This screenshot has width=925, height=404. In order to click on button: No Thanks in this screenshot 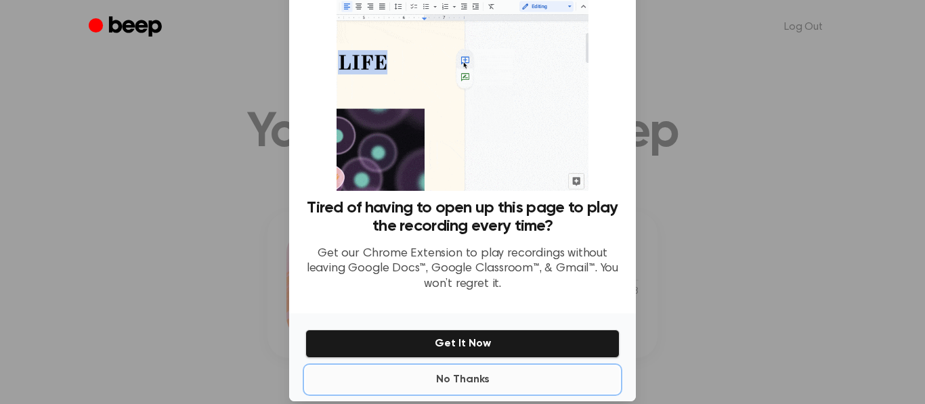, I will do `click(462, 380)`.